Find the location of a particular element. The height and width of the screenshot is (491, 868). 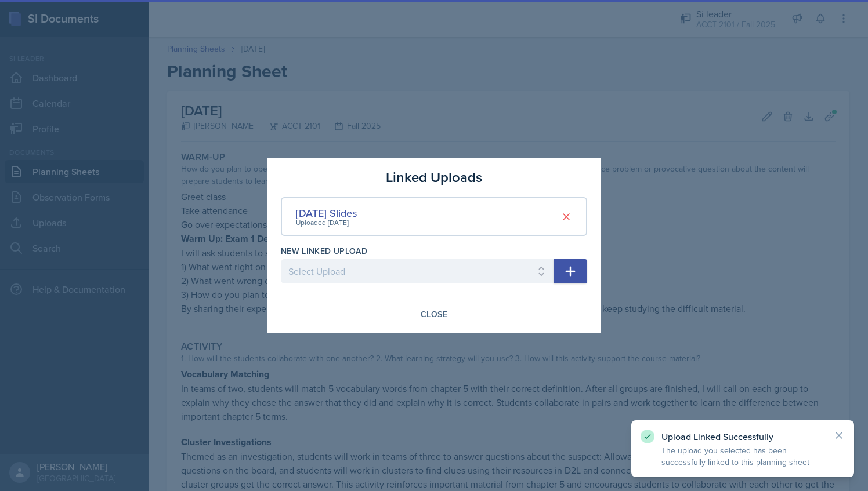

button: Close is located at coordinates (434, 314).